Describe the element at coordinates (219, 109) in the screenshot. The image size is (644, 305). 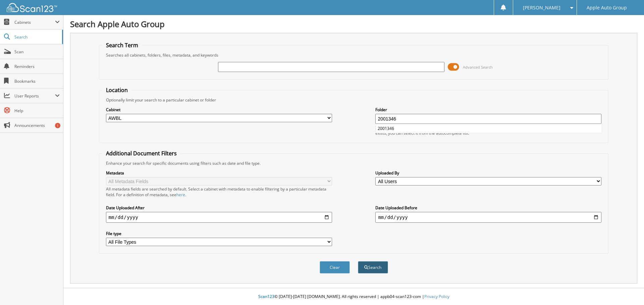
I see `label: Cabinet` at that location.